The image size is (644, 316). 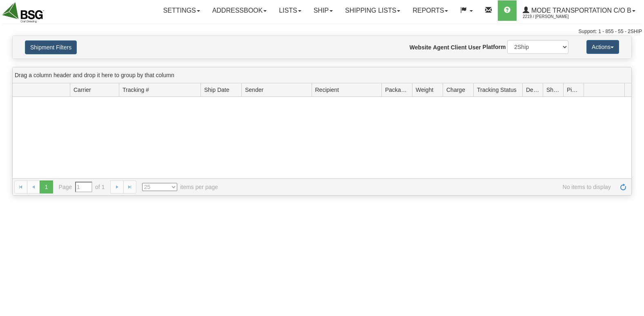 What do you see at coordinates (216, 90) in the screenshot?
I see `span: Ship Date` at bounding box center [216, 90].